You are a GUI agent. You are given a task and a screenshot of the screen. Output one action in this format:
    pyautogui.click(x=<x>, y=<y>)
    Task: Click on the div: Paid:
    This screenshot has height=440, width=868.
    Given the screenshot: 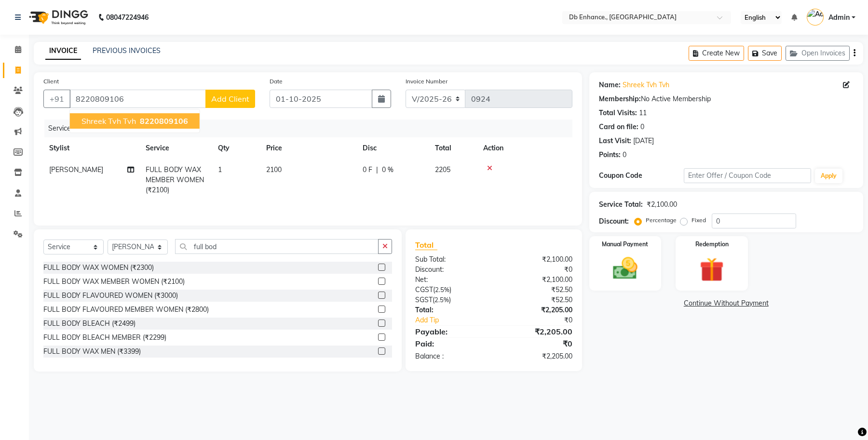 What is the action you would take?
    pyautogui.click(x=451, y=343)
    